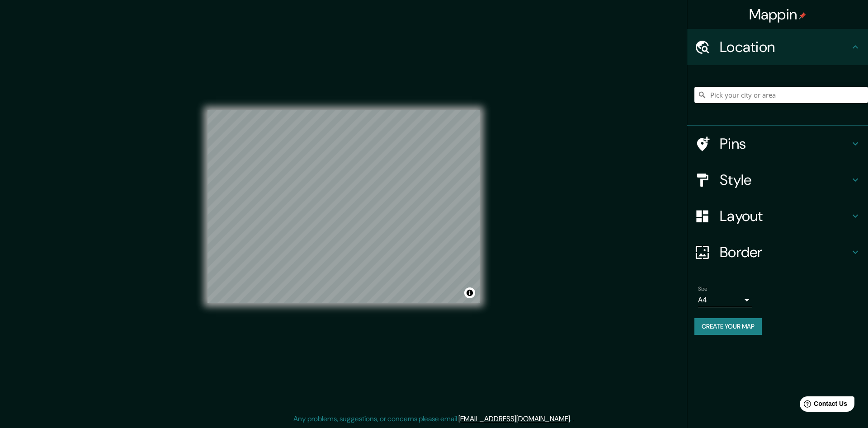  Describe the element at coordinates (778, 47) in the screenshot. I see `div: Location` at that location.